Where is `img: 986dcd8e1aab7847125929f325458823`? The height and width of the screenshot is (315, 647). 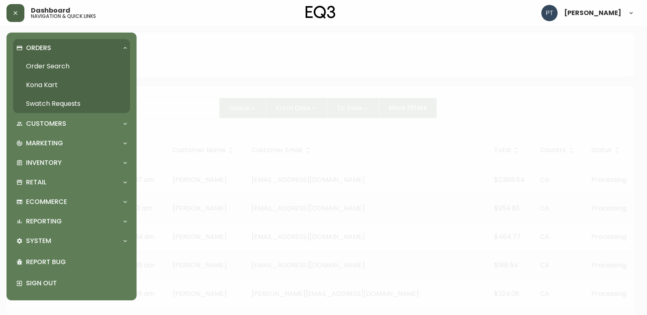
img: 986dcd8e1aab7847125929f325458823 is located at coordinates (550, 13).